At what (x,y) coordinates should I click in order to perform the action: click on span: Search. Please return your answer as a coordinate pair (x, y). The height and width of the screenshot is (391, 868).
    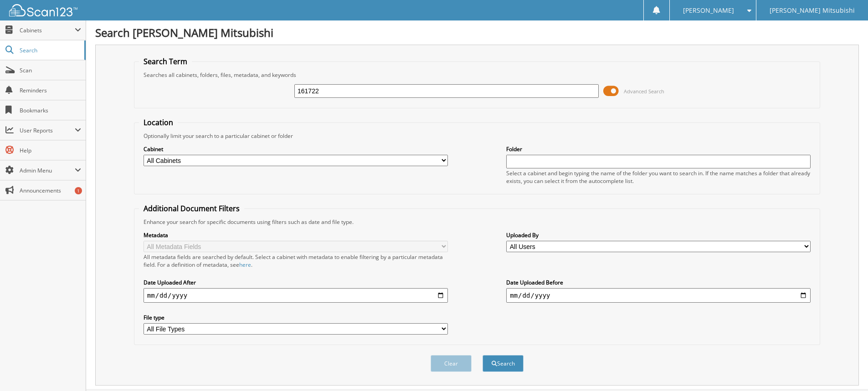
    Looking at the image, I should click on (50, 50).